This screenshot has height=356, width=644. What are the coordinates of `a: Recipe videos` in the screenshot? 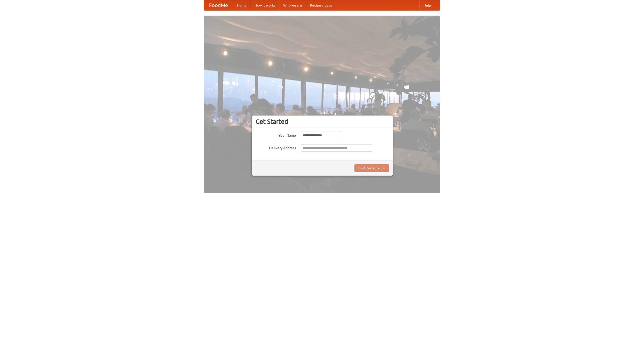 It's located at (321, 5).